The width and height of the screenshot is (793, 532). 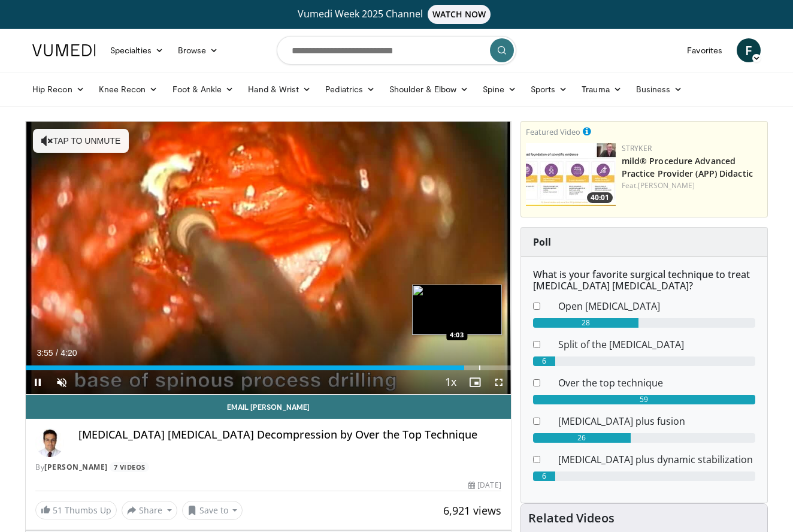 I want to click on a: 7 Videos, so click(x=129, y=466).